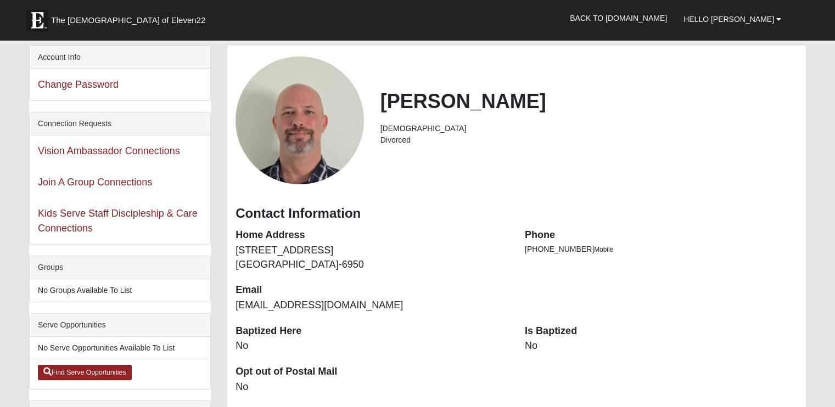 The image size is (835, 407). What do you see at coordinates (85, 373) in the screenshot?
I see `a: Find Serve Opportunities` at bounding box center [85, 373].